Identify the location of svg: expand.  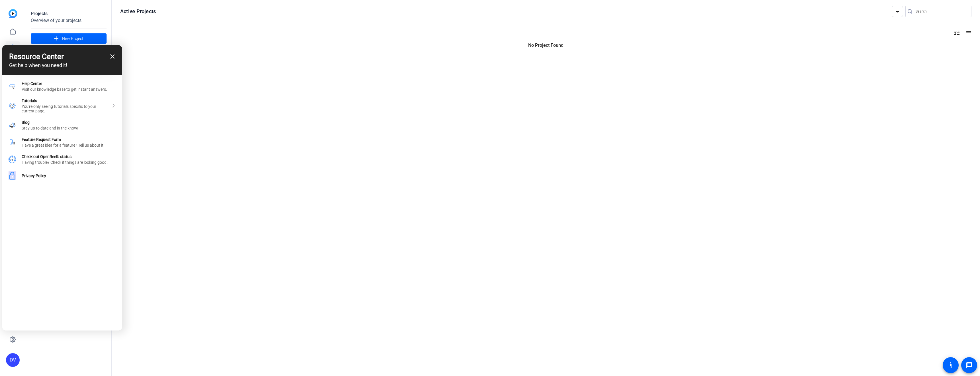
(114, 105).